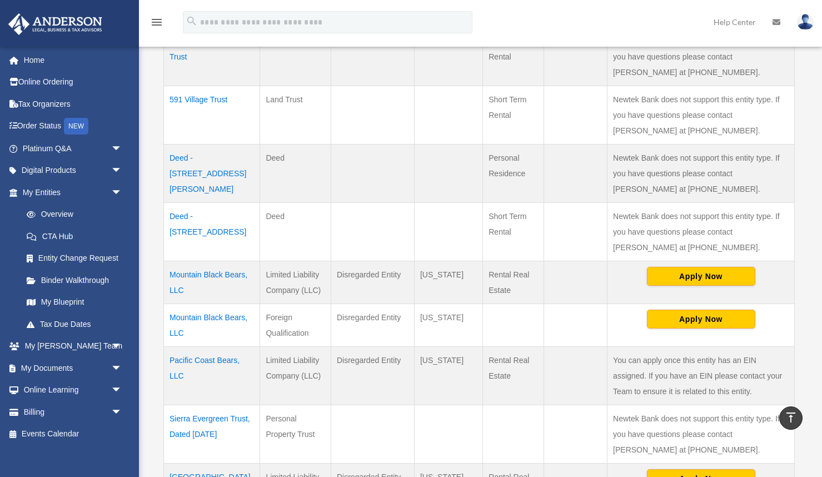 The image size is (822, 477). Describe the element at coordinates (73, 148) in the screenshot. I see `a: Platinum Q&Aarrow_drop_down` at that location.